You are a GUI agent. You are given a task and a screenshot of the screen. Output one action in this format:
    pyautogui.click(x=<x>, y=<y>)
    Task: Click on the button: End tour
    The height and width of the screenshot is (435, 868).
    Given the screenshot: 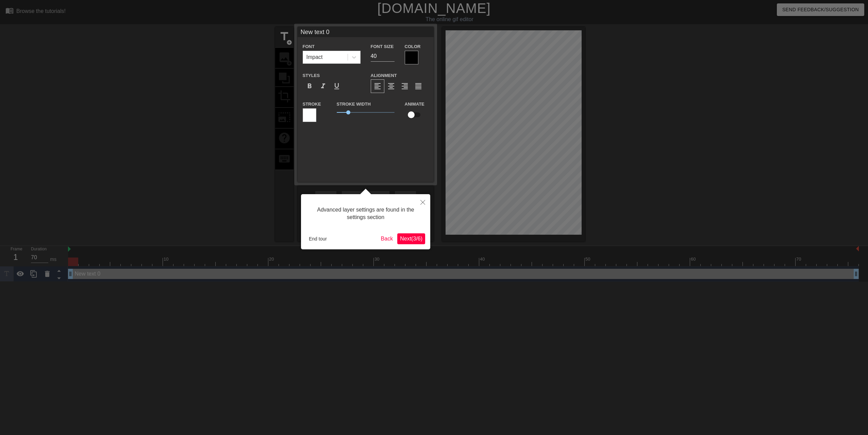 What is the action you would take?
    pyautogui.click(x=318, y=239)
    